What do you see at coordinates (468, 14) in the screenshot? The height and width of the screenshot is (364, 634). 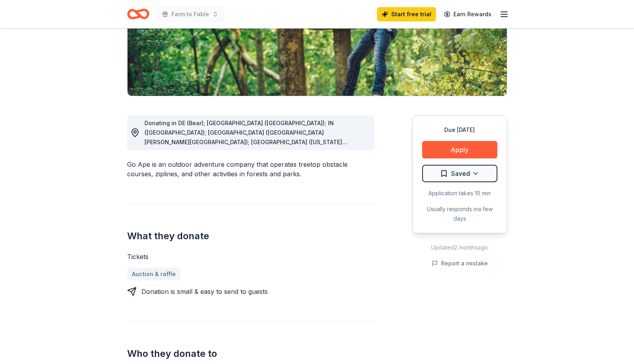 I see `a: Earn Rewards` at bounding box center [468, 14].